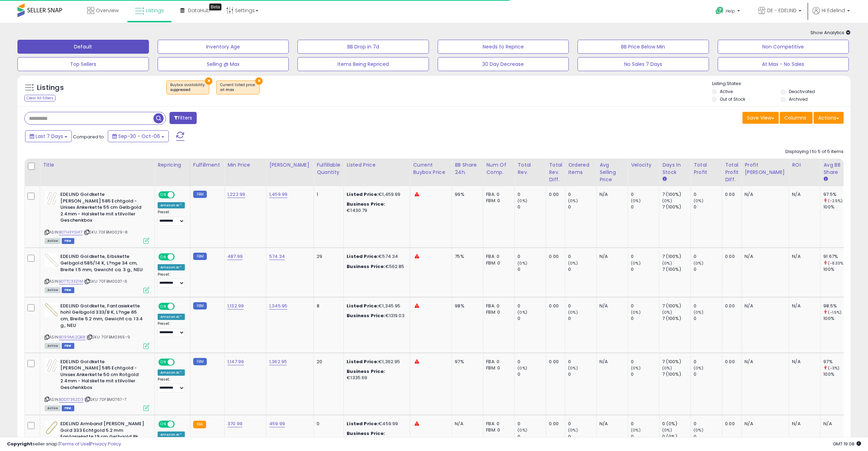 This screenshot has width=868, height=451. I want to click on label: Active, so click(726, 92).